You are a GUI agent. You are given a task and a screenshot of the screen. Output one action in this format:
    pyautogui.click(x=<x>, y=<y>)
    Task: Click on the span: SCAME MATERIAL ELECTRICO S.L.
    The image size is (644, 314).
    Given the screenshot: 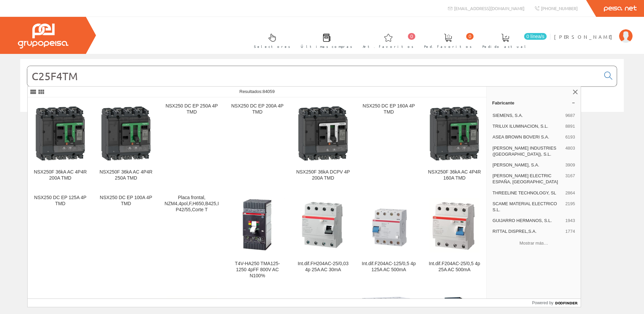 What is the action you would take?
    pyautogui.click(x=528, y=207)
    